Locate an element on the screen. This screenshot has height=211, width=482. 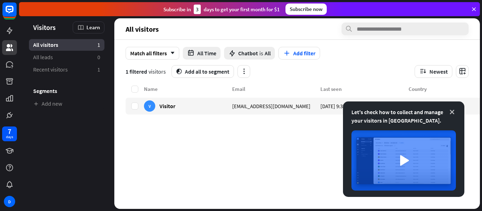
aside: 0 is located at coordinates (99, 57).